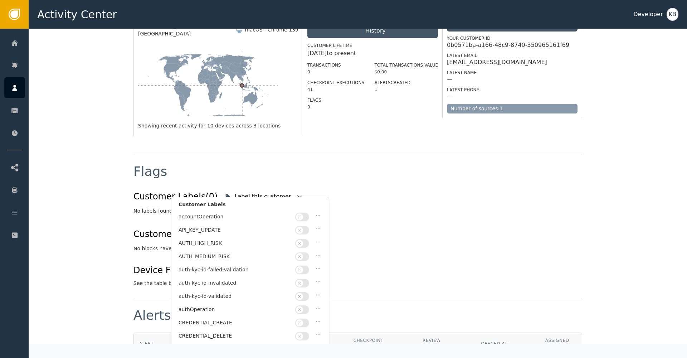 The width and height of the screenshot is (687, 358). Describe the element at coordinates (512, 90) in the screenshot. I see `div: Latest Phone` at that location.